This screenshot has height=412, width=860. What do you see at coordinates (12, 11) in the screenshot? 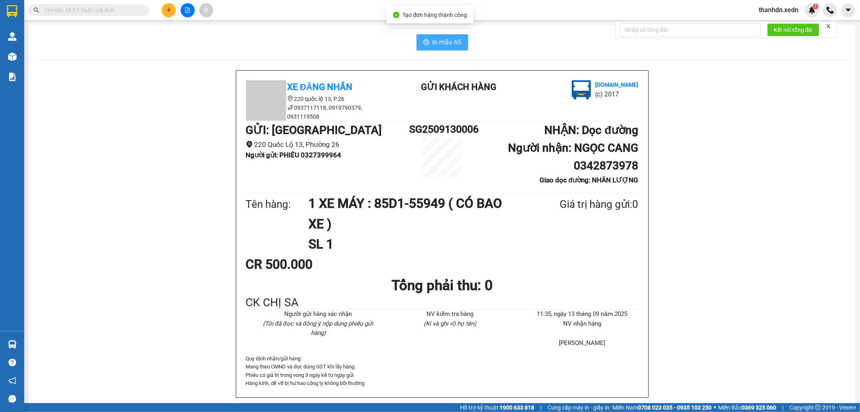
I see `img: logo-vxr` at bounding box center [12, 11].